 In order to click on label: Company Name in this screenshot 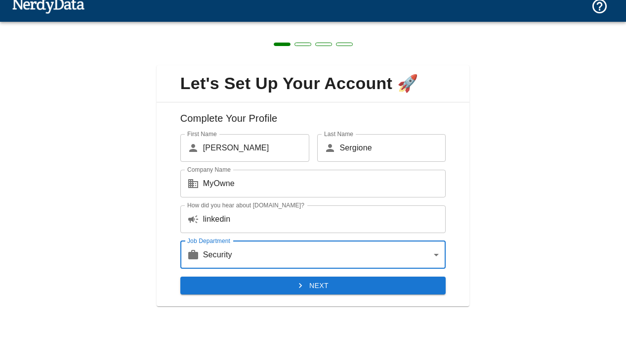, I will do `click(209, 169)`.